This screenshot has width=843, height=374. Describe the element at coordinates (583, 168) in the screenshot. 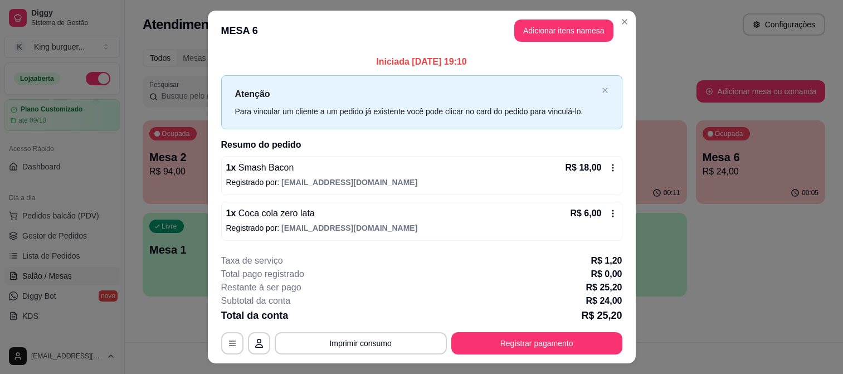

I see `p: R$ 18,00` at that location.